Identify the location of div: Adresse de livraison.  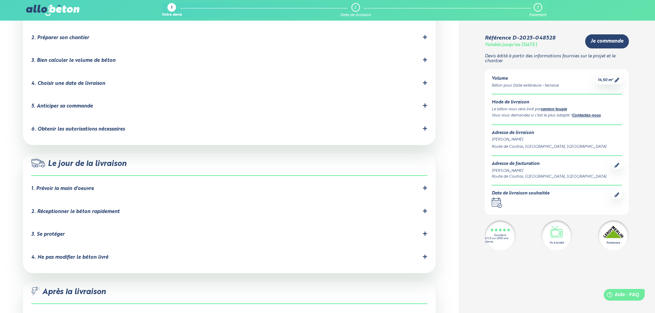
(557, 133).